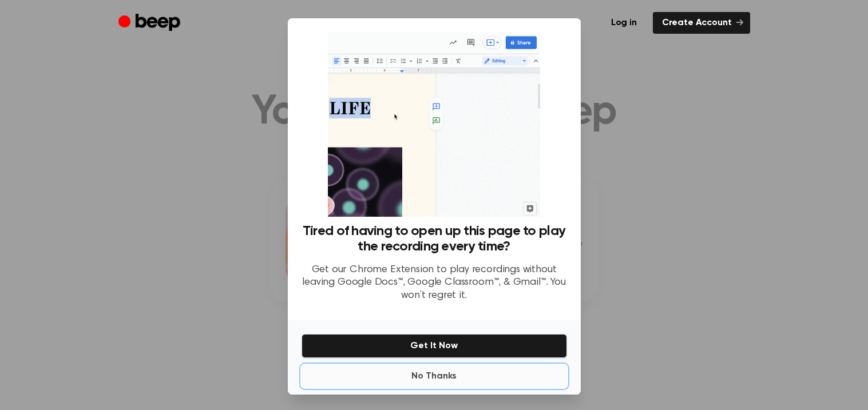 This screenshot has height=410, width=868. What do you see at coordinates (701, 23) in the screenshot?
I see `a: Create Account` at bounding box center [701, 23].